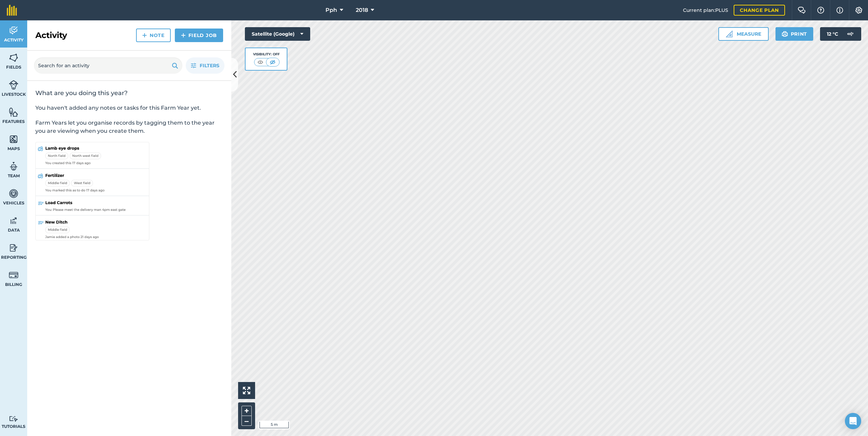  Describe the element at coordinates (729, 34) in the screenshot. I see `img: Ruler icon` at that location.